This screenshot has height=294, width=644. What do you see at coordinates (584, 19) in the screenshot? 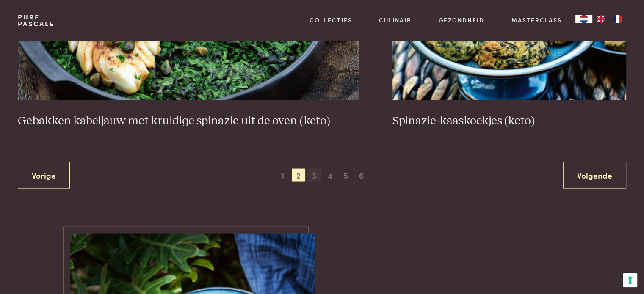
I see `div: Language` at bounding box center [584, 19].